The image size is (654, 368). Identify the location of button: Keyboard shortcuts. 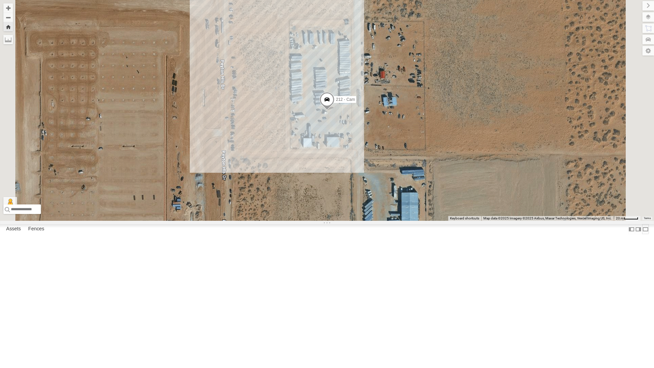
(465, 218).